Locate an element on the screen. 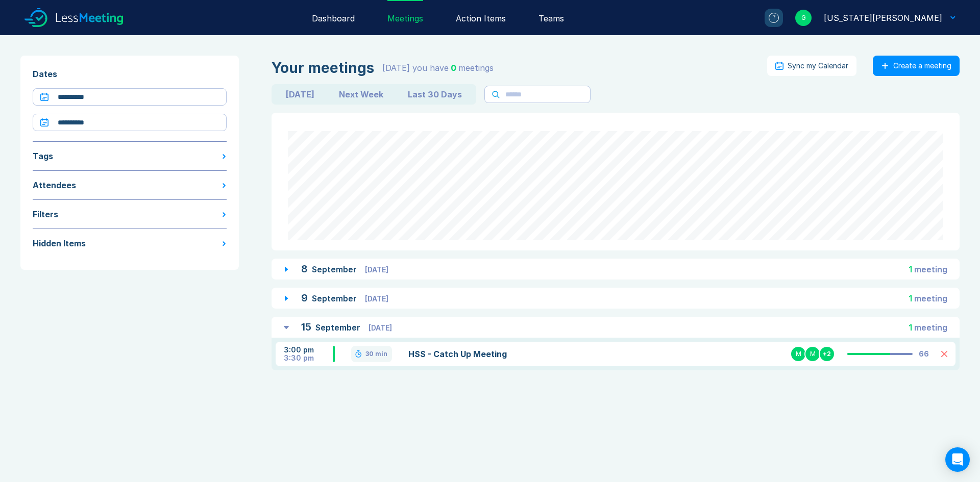  div: Open Intercom Messenger is located at coordinates (957, 459).